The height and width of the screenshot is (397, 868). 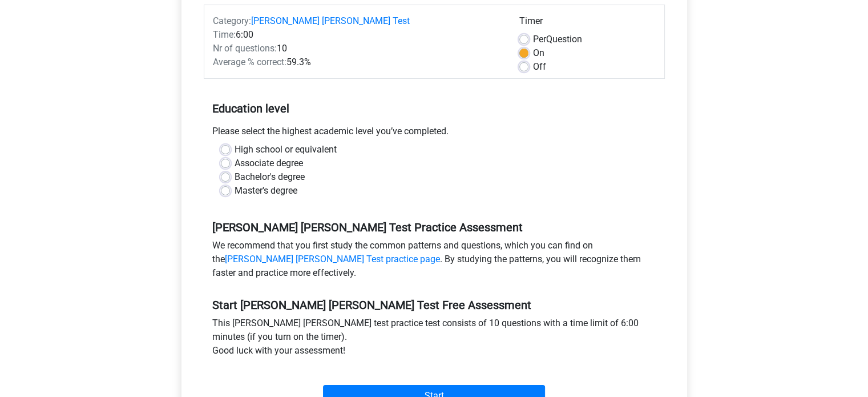 What do you see at coordinates (557, 39) in the screenshot?
I see `label: Question` at bounding box center [557, 39].